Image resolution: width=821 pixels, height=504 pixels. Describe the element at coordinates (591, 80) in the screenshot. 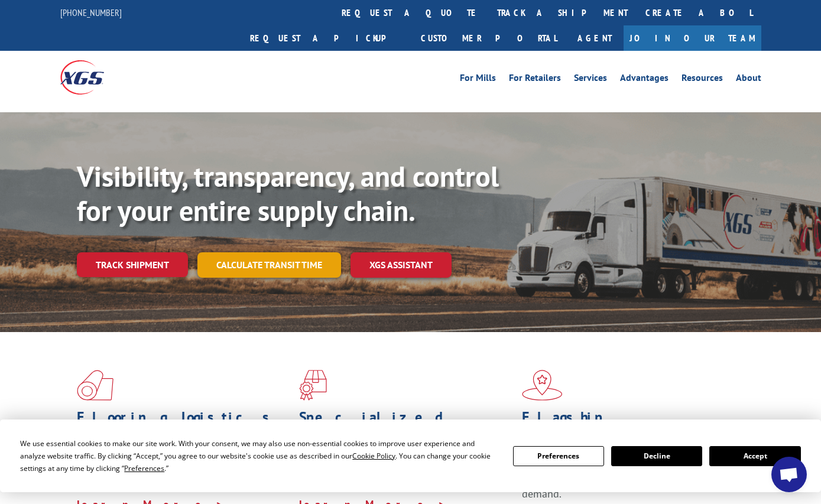

I see `a: Services` at that location.